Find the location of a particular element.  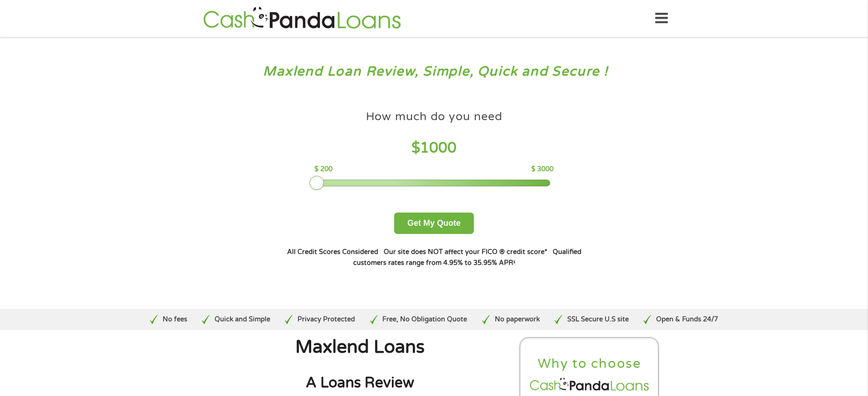

h3: Maxlend Loan Review, Simple, Quick and Secure ! is located at coordinates (434, 72).